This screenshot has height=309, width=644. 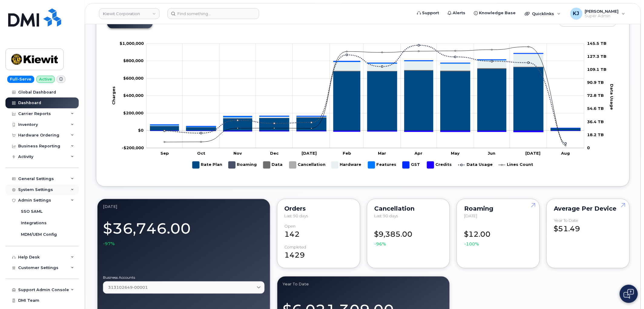 What do you see at coordinates (184, 207) in the screenshot?
I see `div: August 2025` at bounding box center [184, 207].